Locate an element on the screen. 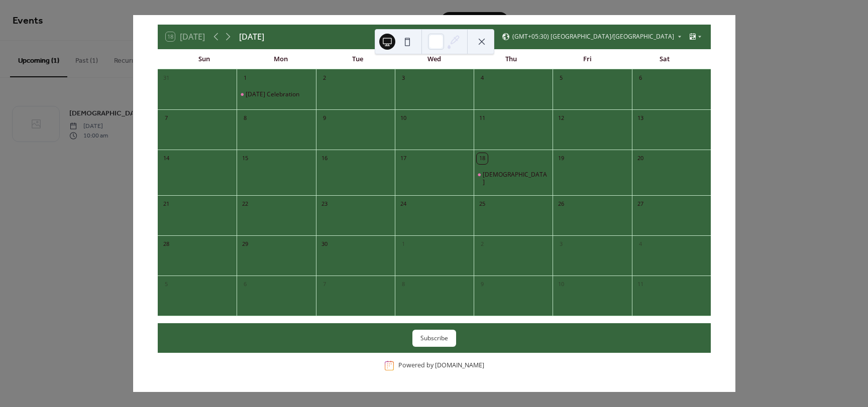 Image resolution: width=868 pixels, height=407 pixels. div: Labor Day Celebration is located at coordinates (276, 95).